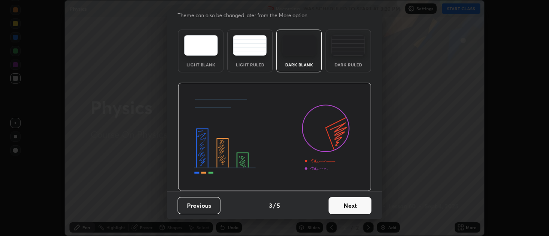  What do you see at coordinates (201, 45) in the screenshot?
I see `img: lightTheme.e5ed3b09.svg` at bounding box center [201, 45].